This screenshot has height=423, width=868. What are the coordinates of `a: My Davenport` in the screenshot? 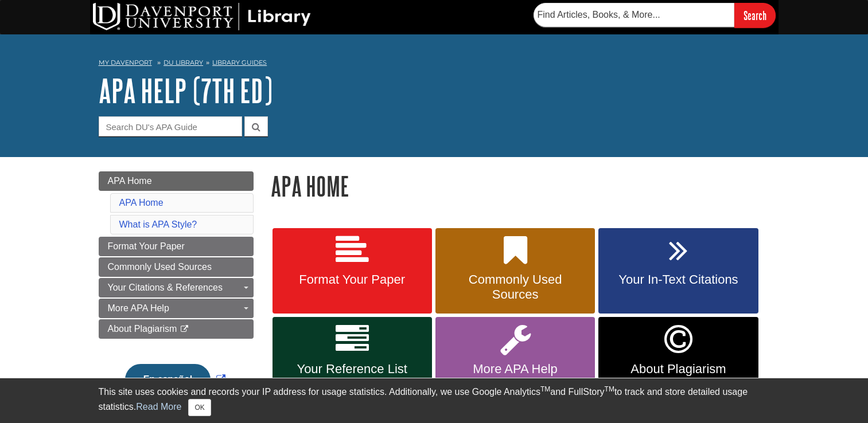 It's located at (125, 62).